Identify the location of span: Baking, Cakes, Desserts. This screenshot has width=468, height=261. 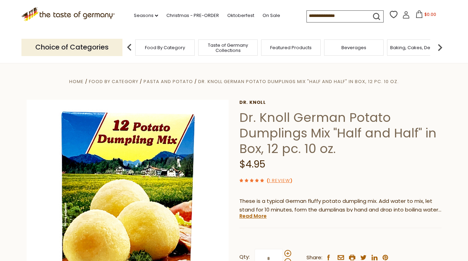
(417, 47).